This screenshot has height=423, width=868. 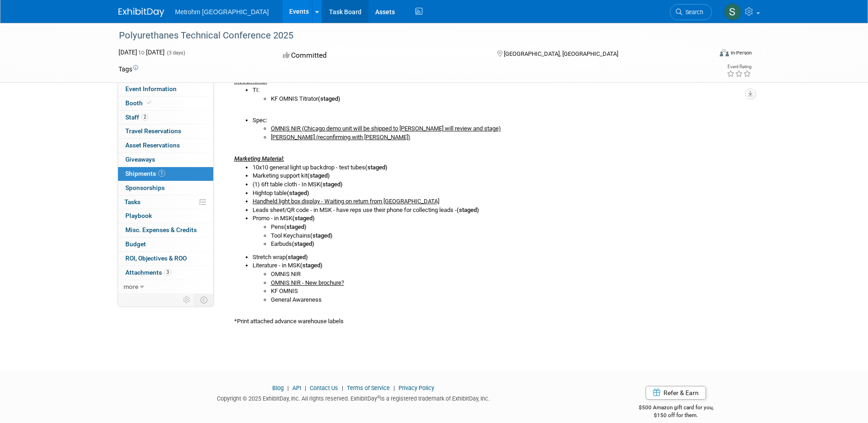 I want to click on span: Event Information, so click(x=151, y=89).